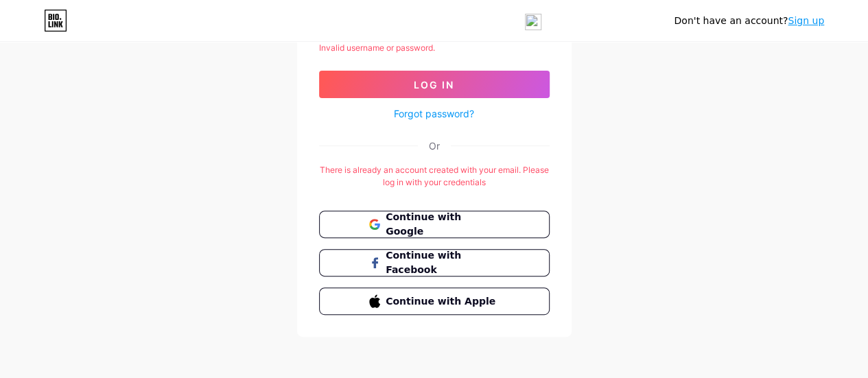 This screenshot has width=868, height=378. What do you see at coordinates (434, 263) in the screenshot?
I see `button: Continue with Facebook` at bounding box center [434, 263].